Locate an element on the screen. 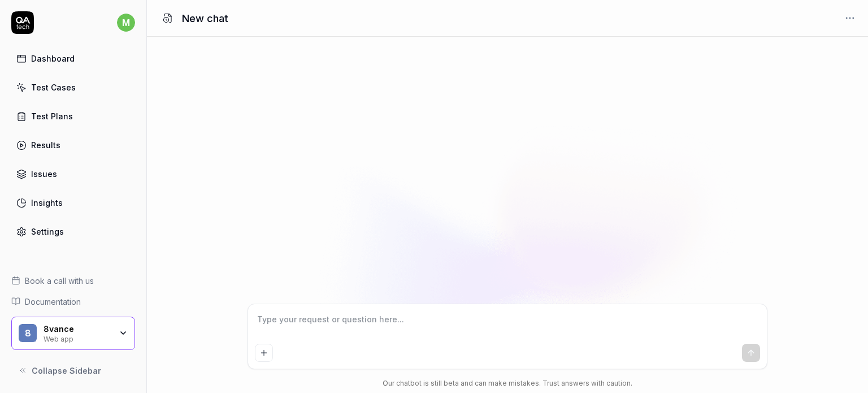 The height and width of the screenshot is (393, 868). div: Dashboard is located at coordinates (53, 58).